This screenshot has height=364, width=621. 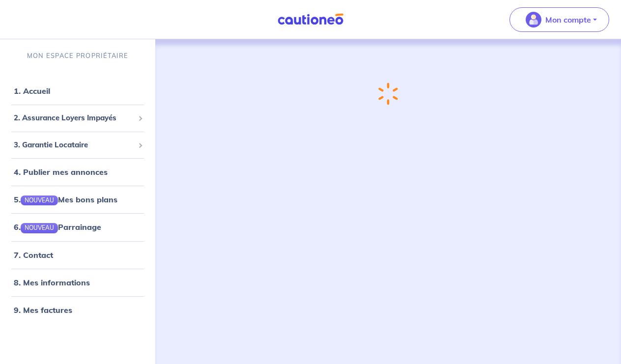 What do you see at coordinates (51, 283) in the screenshot?
I see `a: 8. Mes informations` at bounding box center [51, 283].